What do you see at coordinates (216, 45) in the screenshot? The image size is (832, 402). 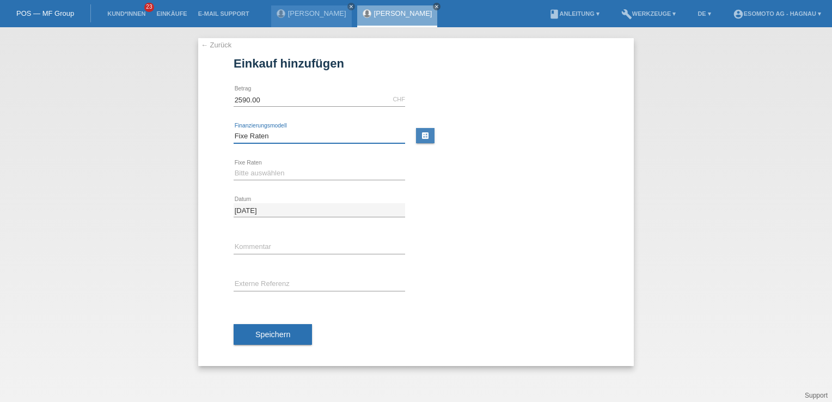 I see `a: ← Zurück` at bounding box center [216, 45].